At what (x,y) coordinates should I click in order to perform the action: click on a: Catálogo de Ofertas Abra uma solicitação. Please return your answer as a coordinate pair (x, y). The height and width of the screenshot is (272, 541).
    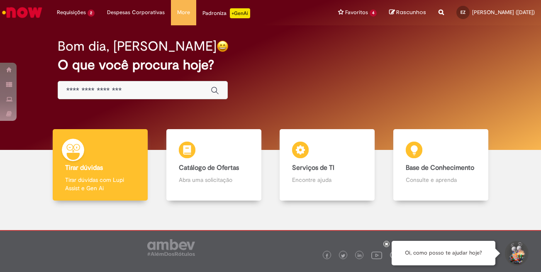
    Looking at the image, I should click on (214, 165).